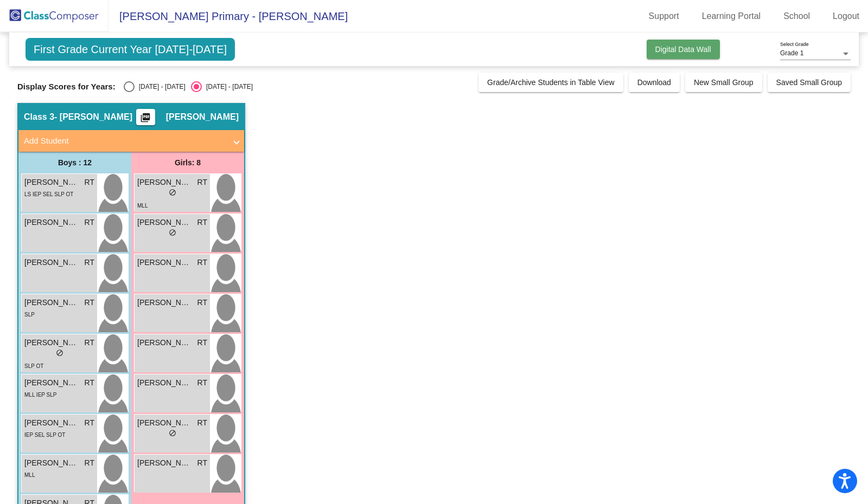  Describe the element at coordinates (29, 314) in the screenshot. I see `span: SLP` at that location.